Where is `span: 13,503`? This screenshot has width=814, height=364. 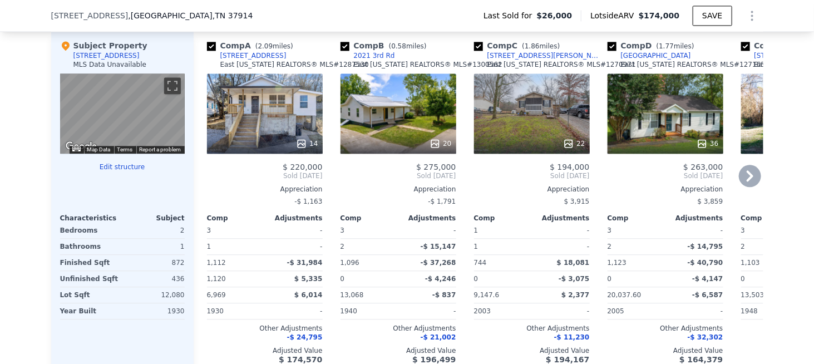 span: 13,503 is located at coordinates (753, 295).